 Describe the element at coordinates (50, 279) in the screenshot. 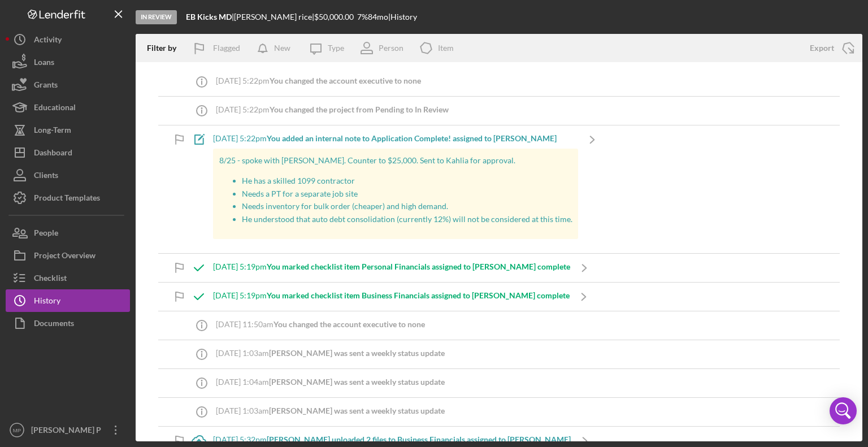

I see `div: Checklist` at that location.